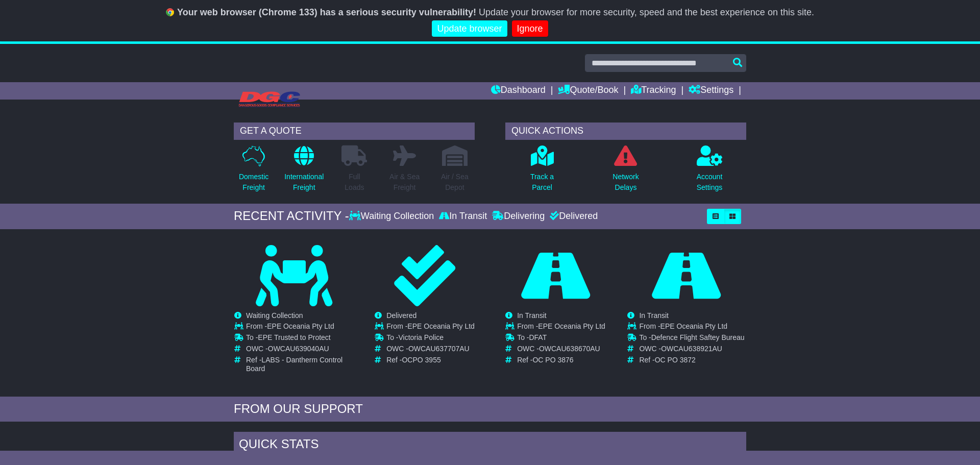 This screenshot has width=980, height=465. Describe the element at coordinates (646, 12) in the screenshot. I see `span: Update your browser for more security, speed and the best experience on this site.` at that location.